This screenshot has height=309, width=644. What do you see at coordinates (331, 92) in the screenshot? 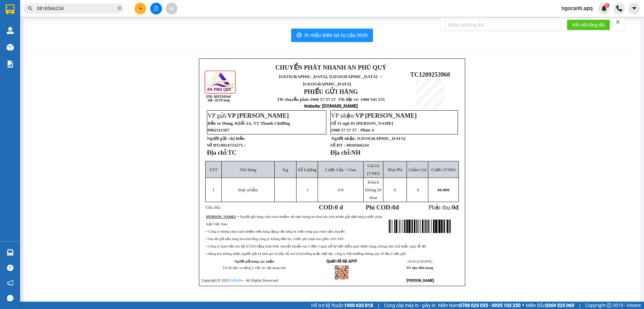
I see `strong: PHIẾU GỬI HÀNG` at bounding box center [331, 92].